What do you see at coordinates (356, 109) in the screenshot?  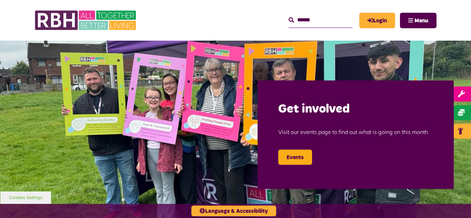 I see `h2: Get involved` at bounding box center [356, 109].